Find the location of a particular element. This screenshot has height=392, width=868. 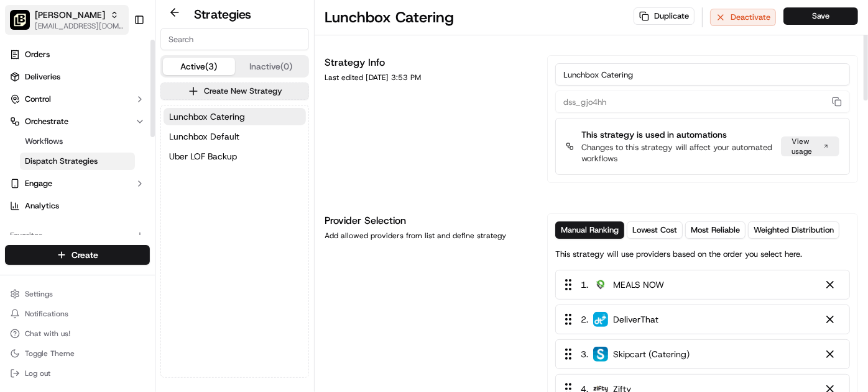

button: Chat with us! is located at coordinates (77, 334).